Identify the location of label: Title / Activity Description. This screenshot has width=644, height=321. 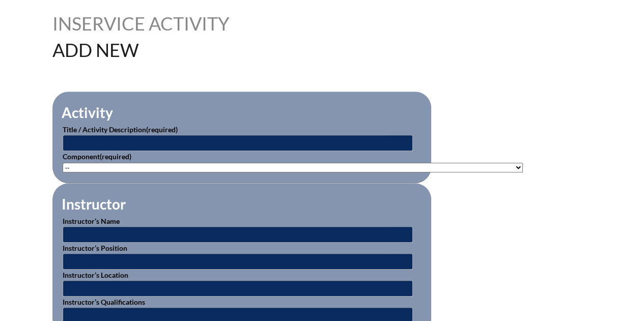
(120, 129).